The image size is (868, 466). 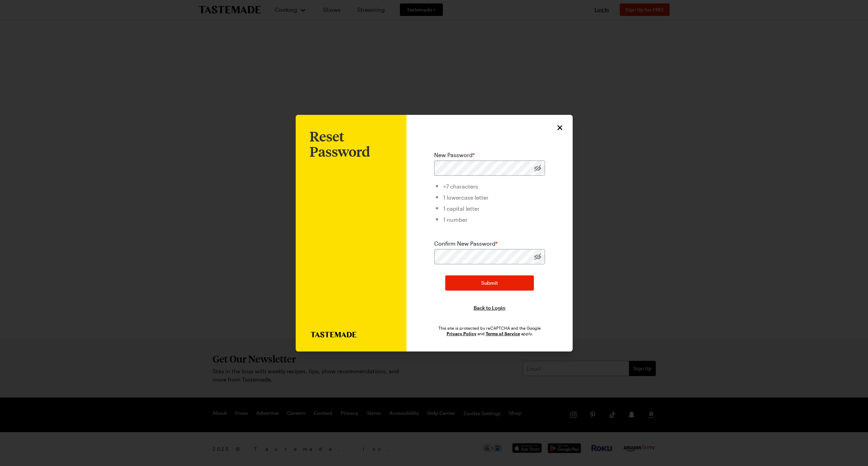 I want to click on h1: Reset Password, so click(x=351, y=144).